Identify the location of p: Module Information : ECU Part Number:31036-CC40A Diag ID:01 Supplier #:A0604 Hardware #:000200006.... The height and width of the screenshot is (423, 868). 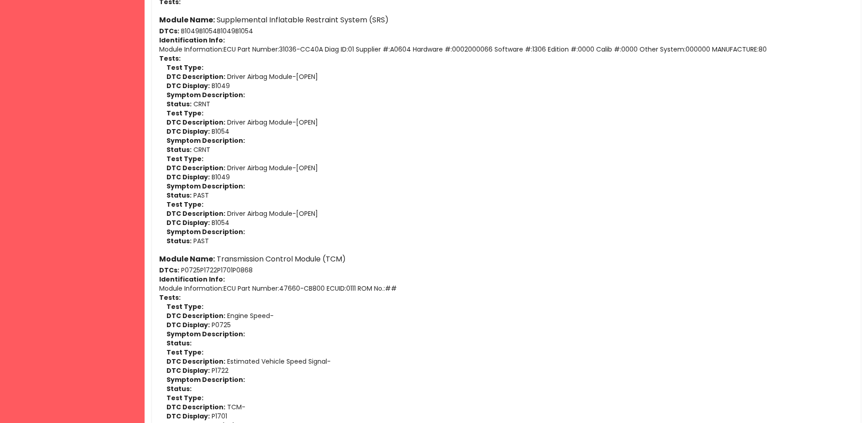
(506, 49).